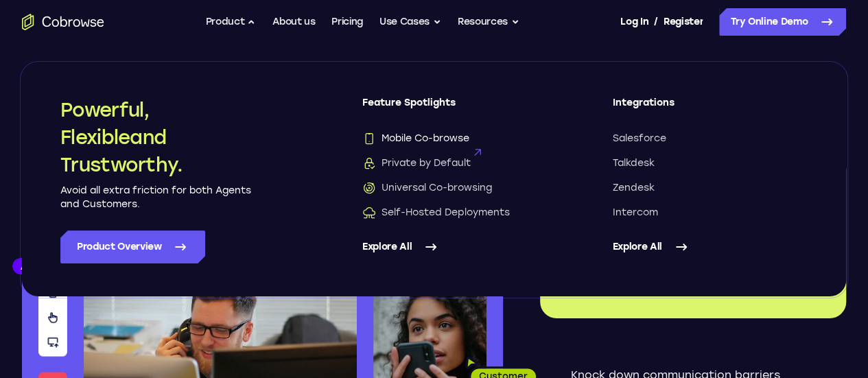 The image size is (868, 378). I want to click on p: Avoid all extra friction for both Agents and Customers., so click(157, 198).